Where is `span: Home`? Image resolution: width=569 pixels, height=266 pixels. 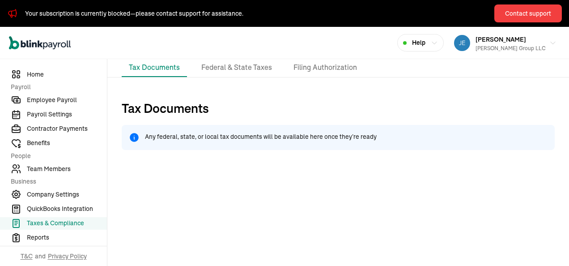 span: Home is located at coordinates (67, 74).